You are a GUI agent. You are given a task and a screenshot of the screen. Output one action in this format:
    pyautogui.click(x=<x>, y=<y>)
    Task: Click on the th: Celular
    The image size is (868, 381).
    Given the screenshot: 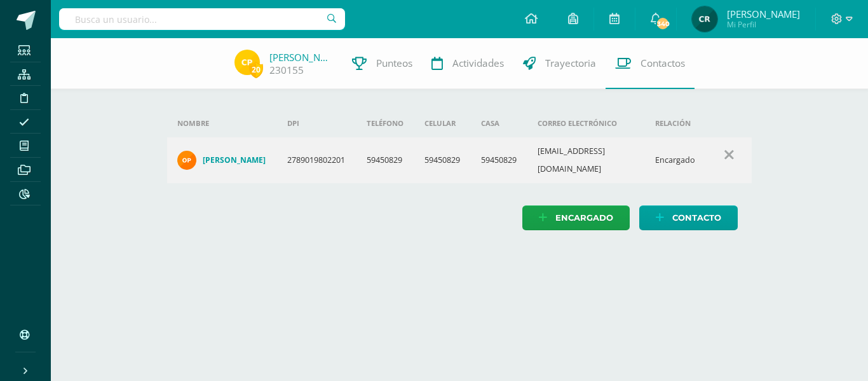 What is the action you would take?
    pyautogui.click(x=442, y=123)
    